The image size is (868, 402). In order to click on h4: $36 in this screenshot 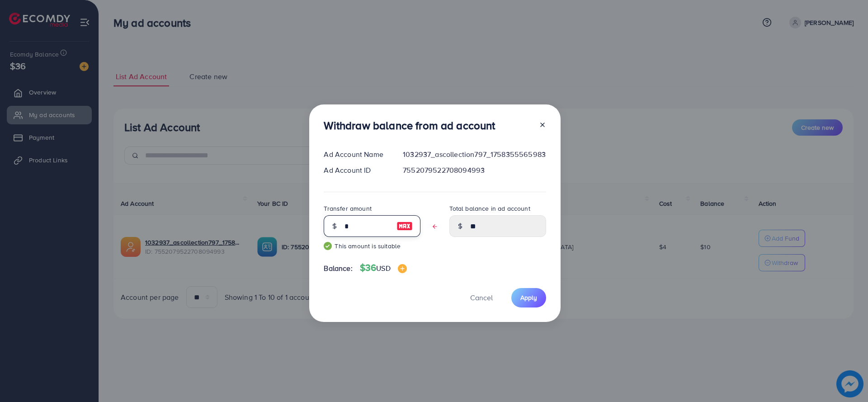, I will do `click(383, 267)`.